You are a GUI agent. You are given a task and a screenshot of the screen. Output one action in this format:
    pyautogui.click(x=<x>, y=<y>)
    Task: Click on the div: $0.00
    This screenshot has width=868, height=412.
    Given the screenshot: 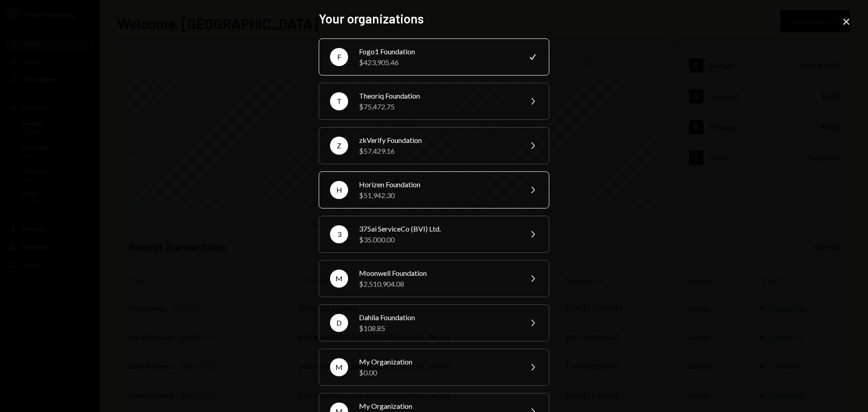 What is the action you would take?
    pyautogui.click(x=438, y=373)
    